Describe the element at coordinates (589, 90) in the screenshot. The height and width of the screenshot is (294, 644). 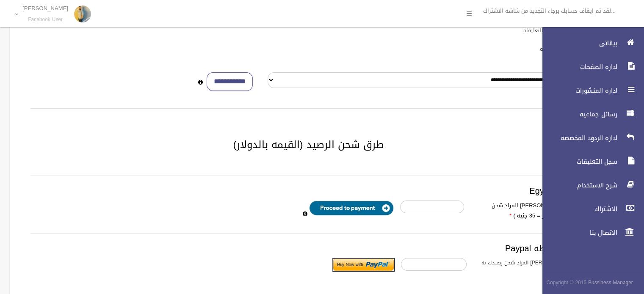
I see `a: اداره المنشورات` at that location.